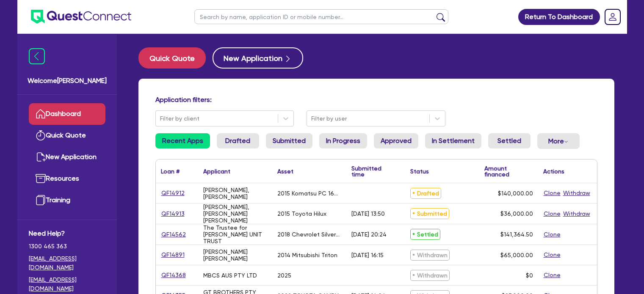 The width and height of the screenshot is (644, 294). I want to click on div: 2015 Toyota Hilux, so click(302, 213).